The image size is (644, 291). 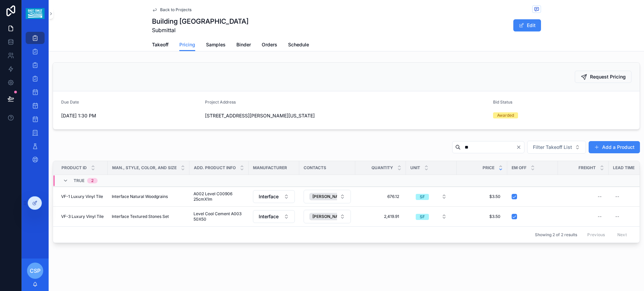 I want to click on div: 2, so click(x=92, y=181).